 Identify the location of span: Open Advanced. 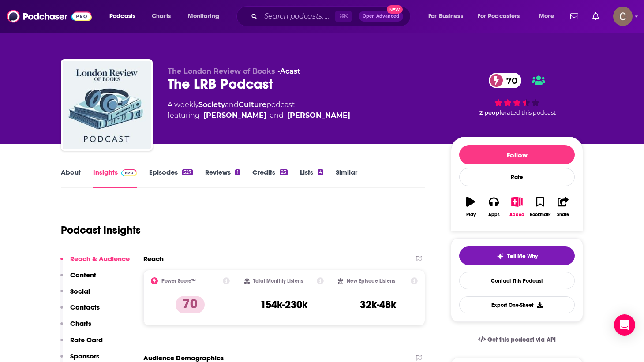
(381, 17).